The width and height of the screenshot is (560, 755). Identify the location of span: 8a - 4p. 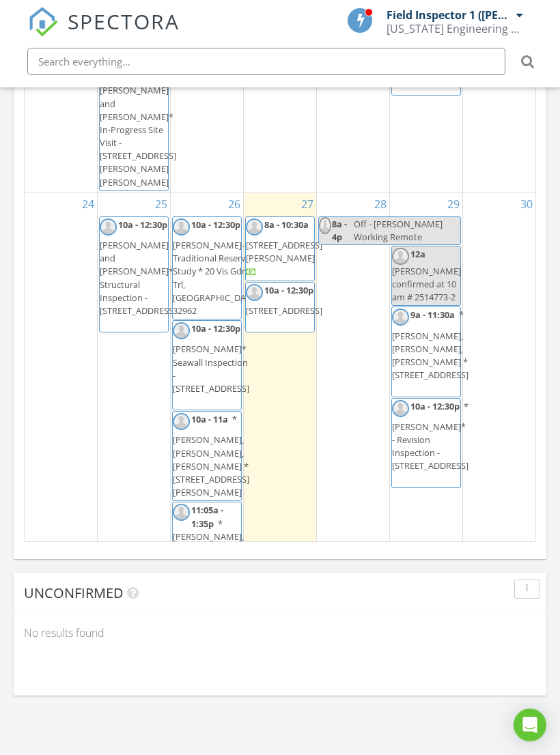
(341, 231).